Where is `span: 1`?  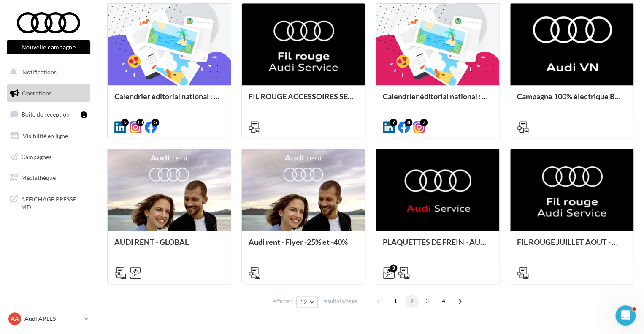
span: 1 is located at coordinates (395, 301).